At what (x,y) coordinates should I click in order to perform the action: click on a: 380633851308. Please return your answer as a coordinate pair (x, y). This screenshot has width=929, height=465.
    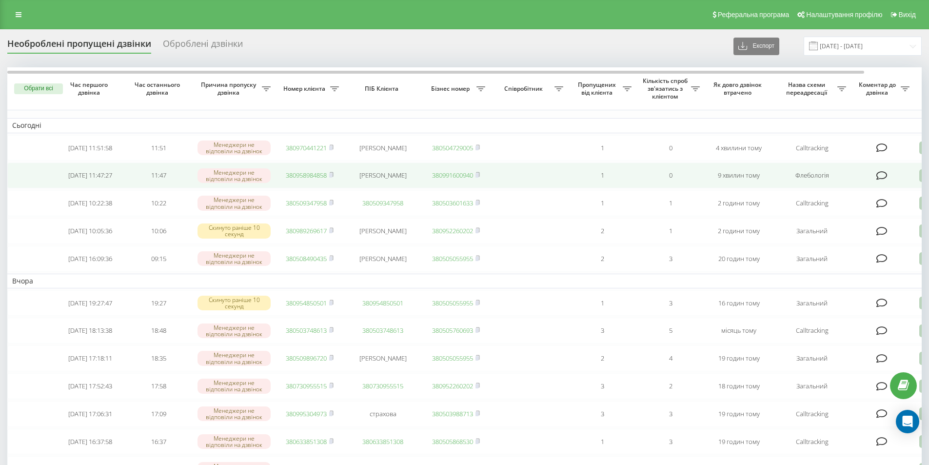
    Looking at the image, I should click on (306, 441).